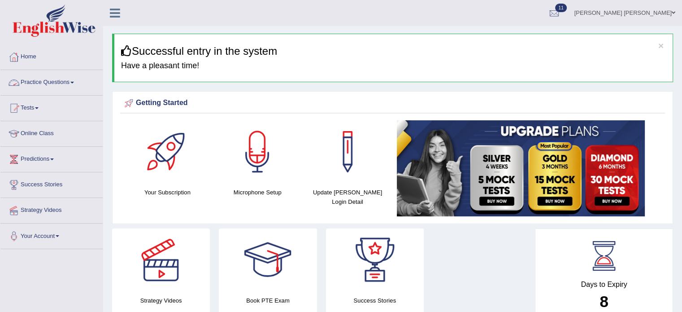 The width and height of the screenshot is (682, 312). Describe the element at coordinates (167, 192) in the screenshot. I see `h4: Your Subscription` at that location.